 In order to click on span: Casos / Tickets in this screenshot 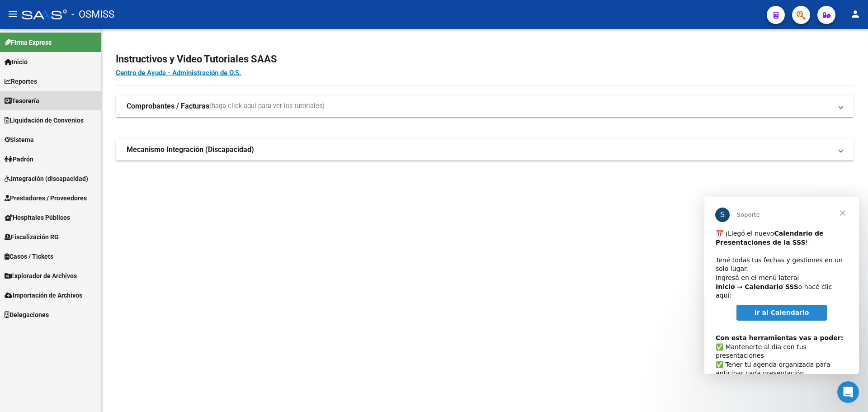, I will do `click(29, 257)`.